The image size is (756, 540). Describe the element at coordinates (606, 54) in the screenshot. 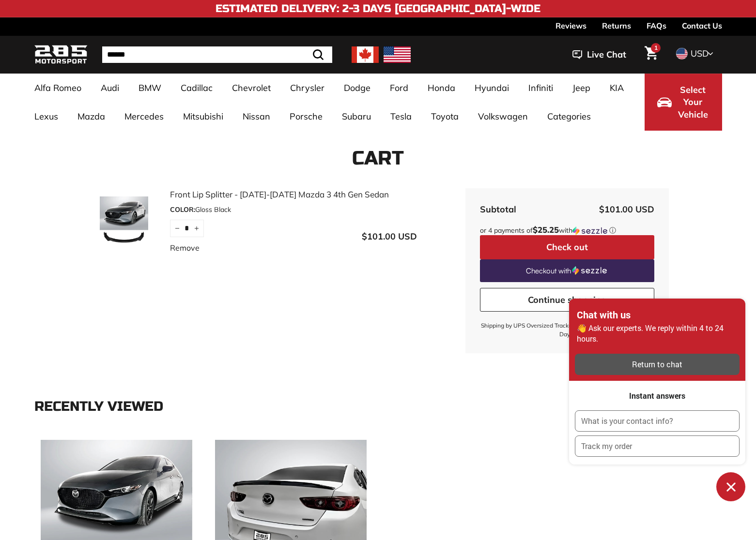

I see `span: Live Chat` at that location.